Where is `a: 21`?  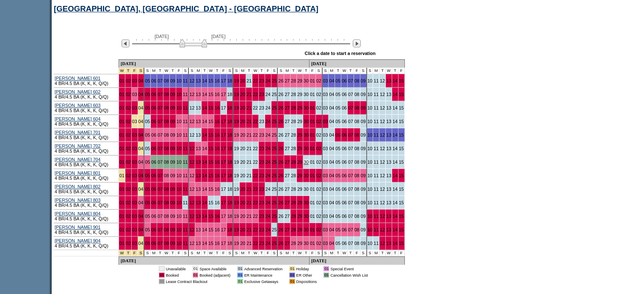
a: 21 is located at coordinates (249, 95).